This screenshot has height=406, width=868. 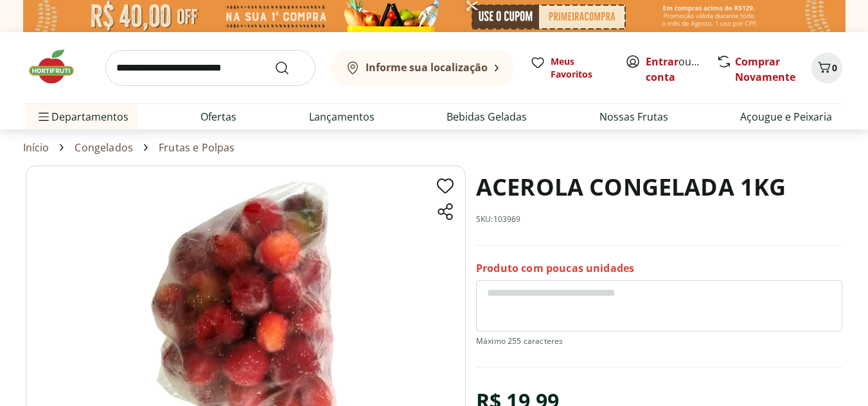 What do you see at coordinates (290, 68) in the screenshot?
I see `button: Submit Search` at bounding box center [290, 68].